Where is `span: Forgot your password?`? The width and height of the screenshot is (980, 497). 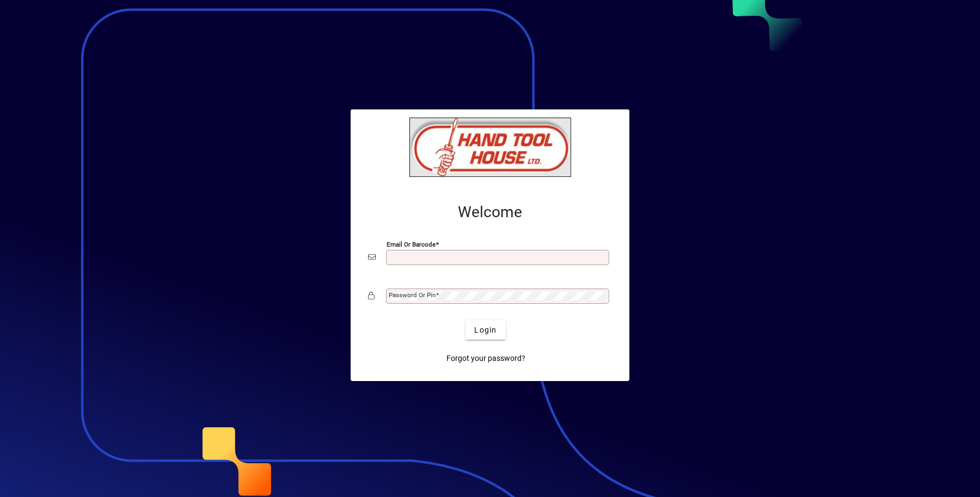 span: Forgot your password? is located at coordinates (485, 358).